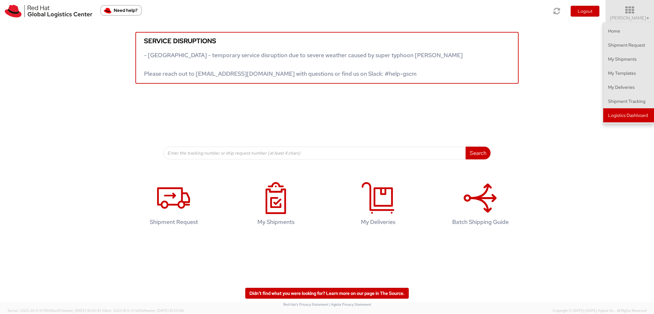 This screenshot has width=654, height=314. What do you see at coordinates (143, 310) in the screenshot?
I see `span: Client: 2025.18.0-37e85b1` at bounding box center [143, 310].